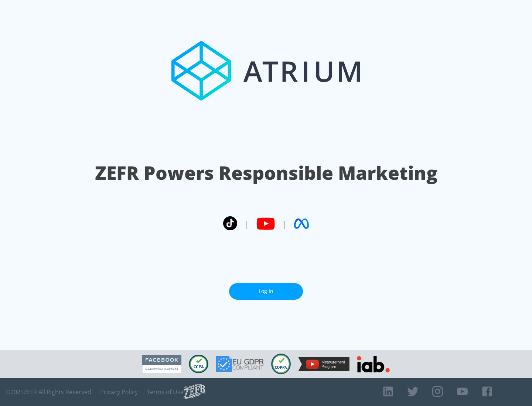 The width and height of the screenshot is (532, 406). Describe the element at coordinates (324, 364) in the screenshot. I see `img: YouTube Measurement Program` at that location.